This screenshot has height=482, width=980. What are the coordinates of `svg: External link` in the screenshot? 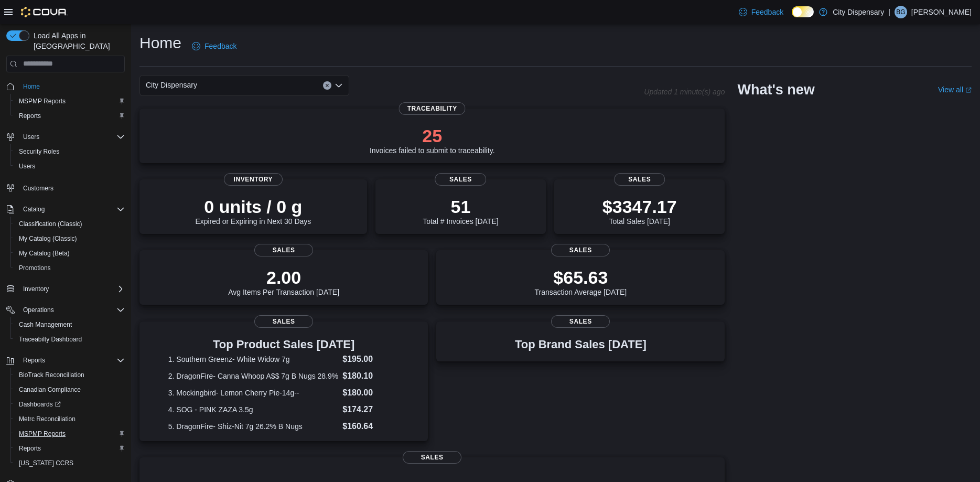 It's located at (969, 90).